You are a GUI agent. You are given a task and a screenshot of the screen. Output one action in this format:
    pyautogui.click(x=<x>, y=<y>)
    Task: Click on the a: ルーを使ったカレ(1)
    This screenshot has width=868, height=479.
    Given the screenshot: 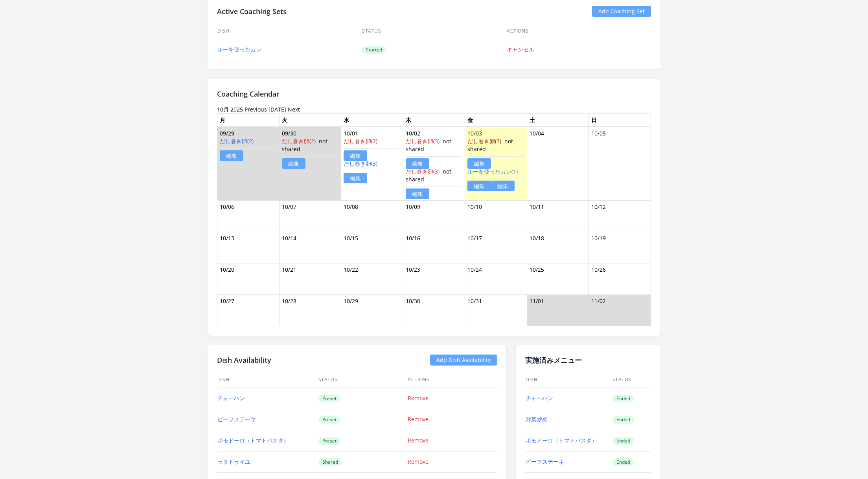 What is the action you would take?
    pyautogui.click(x=492, y=172)
    